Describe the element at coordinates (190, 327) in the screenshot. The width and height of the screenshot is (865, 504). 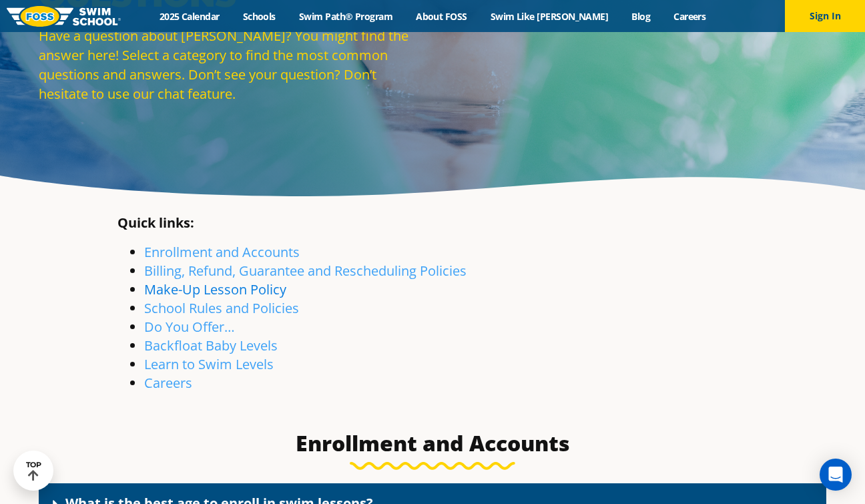
I see `a: Do You Offer…` at that location.